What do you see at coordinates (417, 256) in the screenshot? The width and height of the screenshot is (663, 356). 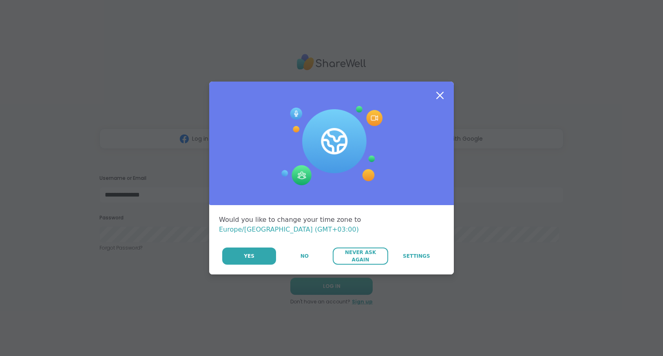 I see `a: Settings` at bounding box center [417, 256].